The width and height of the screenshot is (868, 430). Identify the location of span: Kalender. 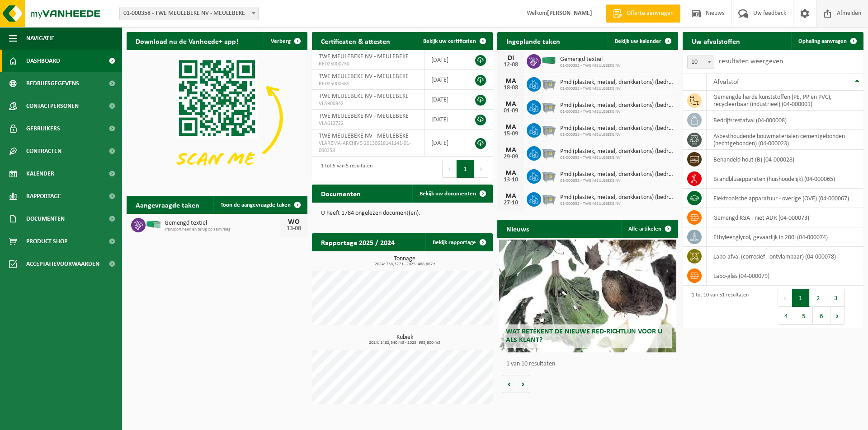
(40, 174).